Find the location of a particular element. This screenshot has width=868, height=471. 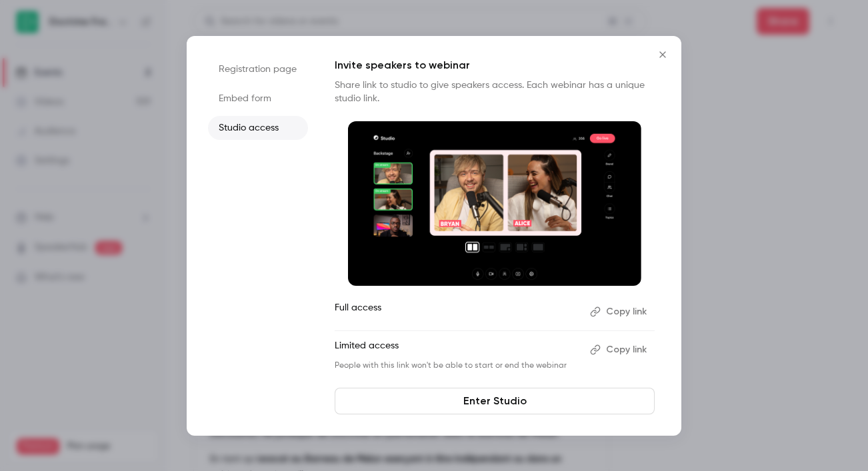

button: Close is located at coordinates (663, 55).